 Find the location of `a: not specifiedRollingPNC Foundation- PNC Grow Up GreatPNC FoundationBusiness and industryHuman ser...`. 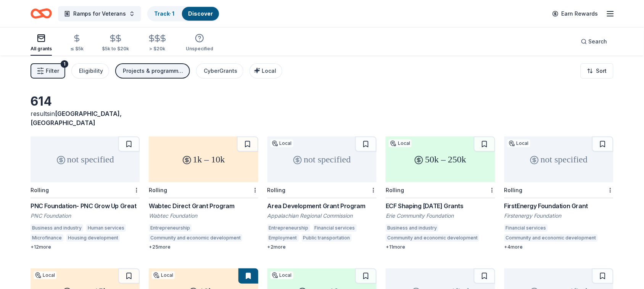

a: not specifiedRollingPNC Foundation- PNC Grow Up GreatPNC FoundationBusiness and industryHuman ser... is located at coordinates (85, 193).